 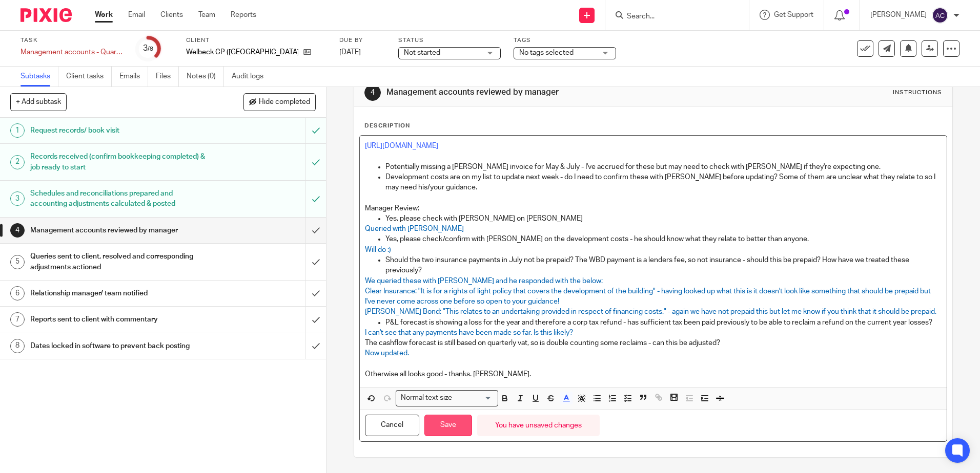 What do you see at coordinates (793, 15) in the screenshot?
I see `span: Get Support` at bounding box center [793, 15].